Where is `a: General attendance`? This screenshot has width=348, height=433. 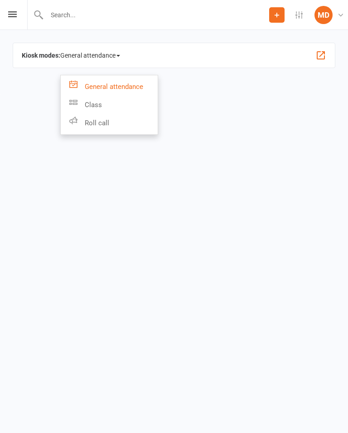
a: General attendance is located at coordinates (109, 87).